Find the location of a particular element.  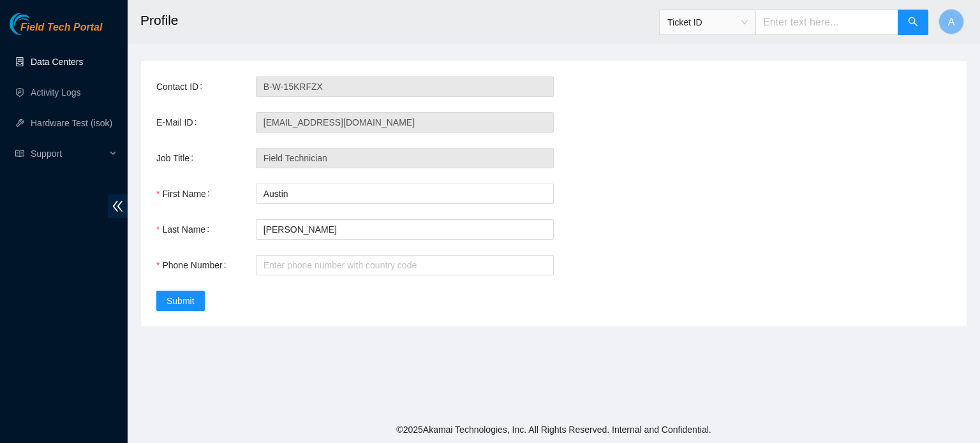

span: search is located at coordinates (913, 22).